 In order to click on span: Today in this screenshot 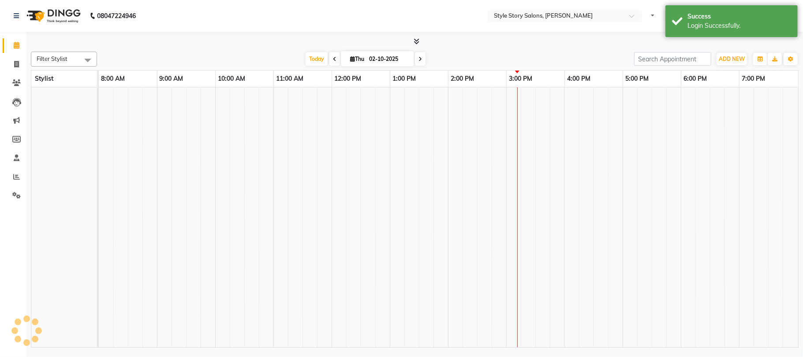, I will do `click(317, 59)`.